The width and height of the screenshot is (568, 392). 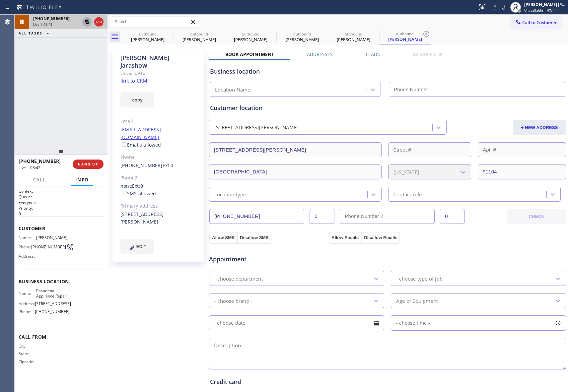 What do you see at coordinates (240, 278) in the screenshot?
I see `div: - choose department -` at bounding box center [240, 278].